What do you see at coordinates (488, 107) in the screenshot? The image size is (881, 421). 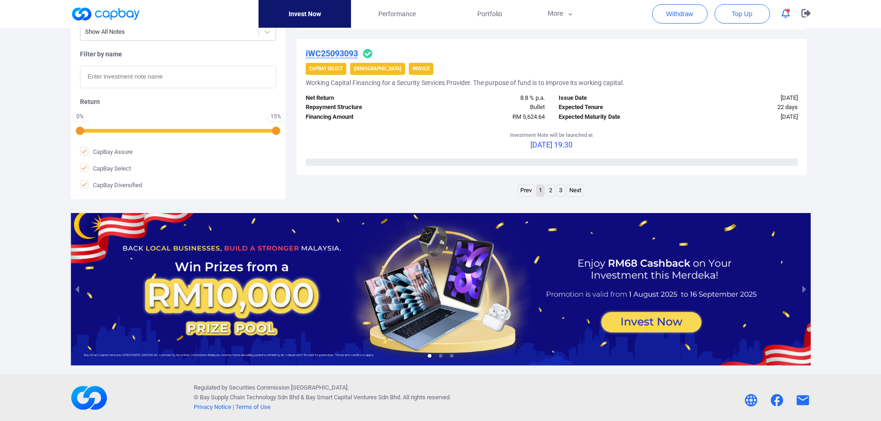 I see `div: Bullet` at bounding box center [488, 107].